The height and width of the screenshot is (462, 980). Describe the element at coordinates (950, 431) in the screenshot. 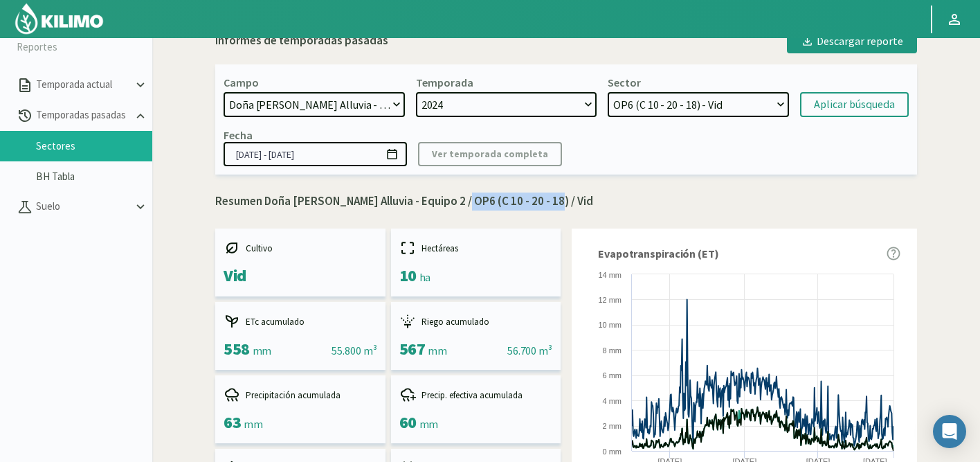

I see `div: Open Intercom Messenger` at that location.